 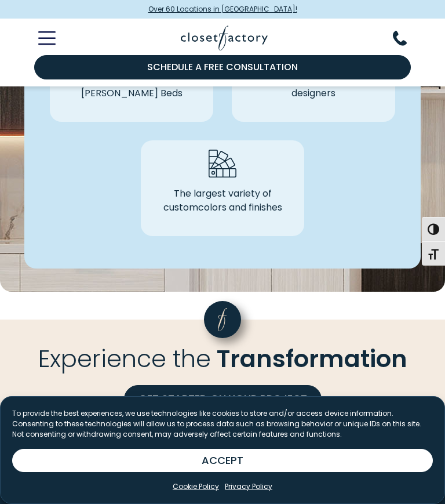 I want to click on p: To provide the best experiences, we use technologies like cookies to store and/or access device i..., so click(x=223, y=424).